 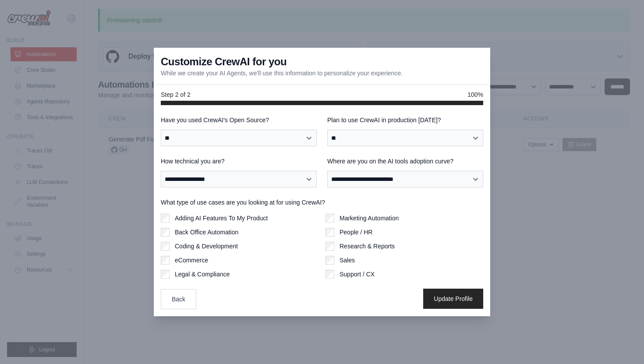 I want to click on label: How technical you are?, so click(x=239, y=161).